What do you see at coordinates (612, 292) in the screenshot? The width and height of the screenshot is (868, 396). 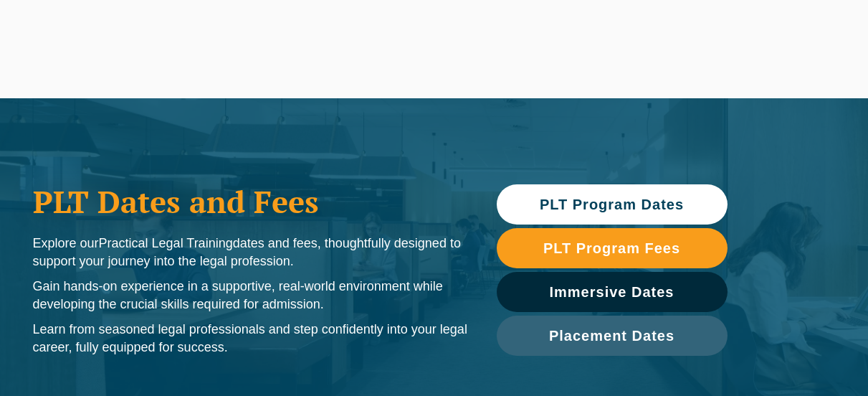 I see `a: Immersive Dates` at bounding box center [612, 292].